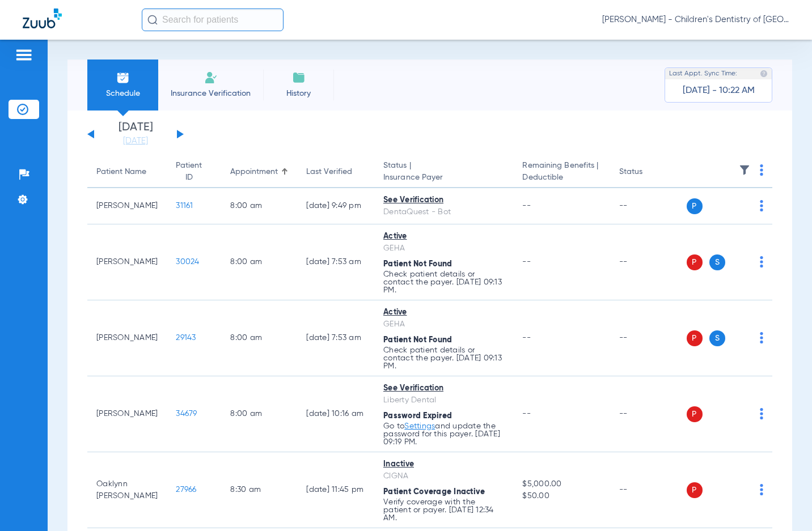  Describe the element at coordinates (259, 491) in the screenshot. I see `td: 8:30 AM` at that location.